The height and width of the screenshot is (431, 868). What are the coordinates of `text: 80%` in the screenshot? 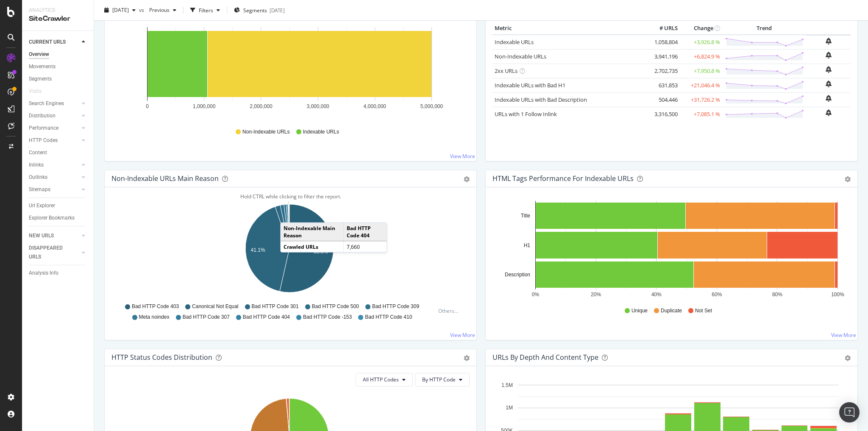 It's located at (777, 295).